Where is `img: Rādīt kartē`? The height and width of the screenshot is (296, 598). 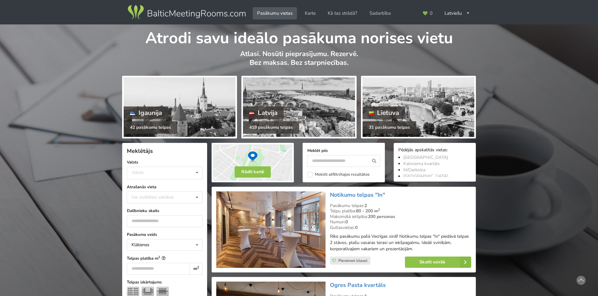
img: Rādīt kartē is located at coordinates (253, 163).